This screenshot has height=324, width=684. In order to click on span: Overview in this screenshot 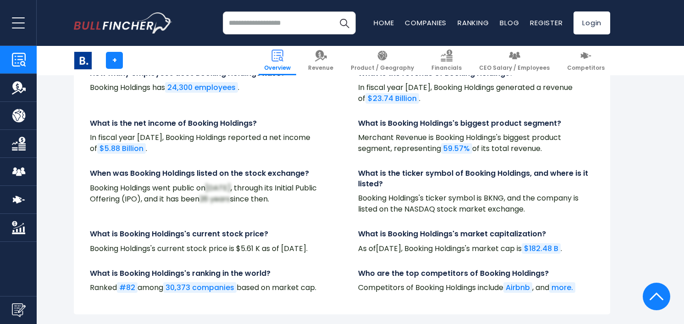, I will do `click(277, 68)`.